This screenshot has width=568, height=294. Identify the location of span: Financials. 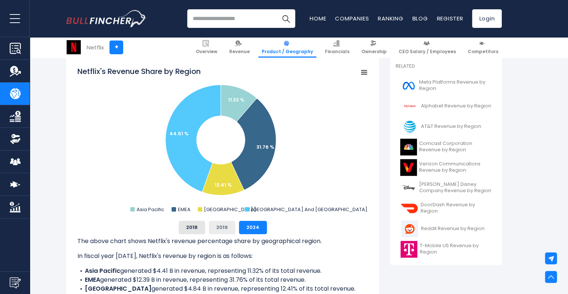
(337, 52).